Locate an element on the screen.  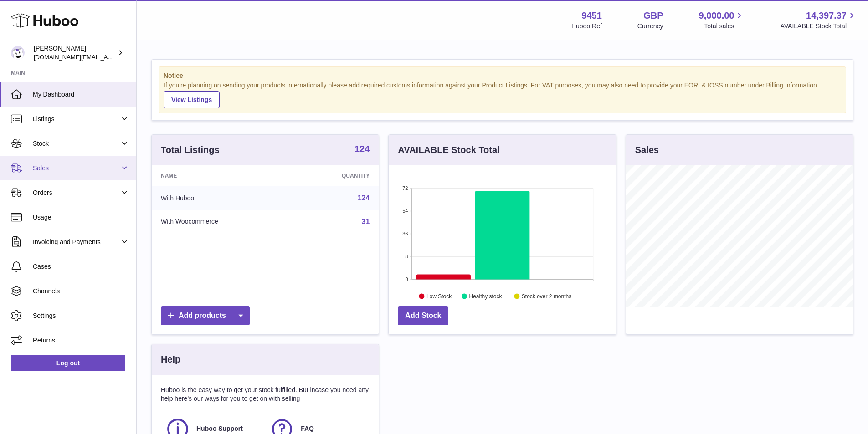
td: With Woocommerce is located at coordinates (222, 222).